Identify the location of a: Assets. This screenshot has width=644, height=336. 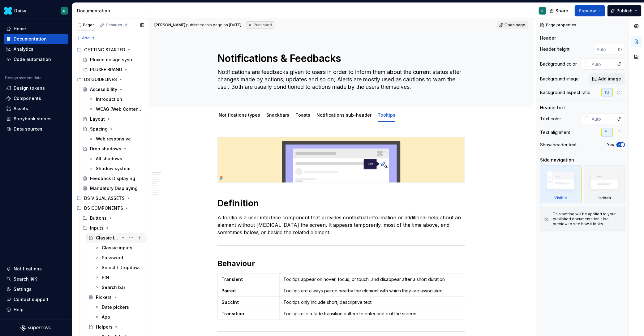
(36, 108).